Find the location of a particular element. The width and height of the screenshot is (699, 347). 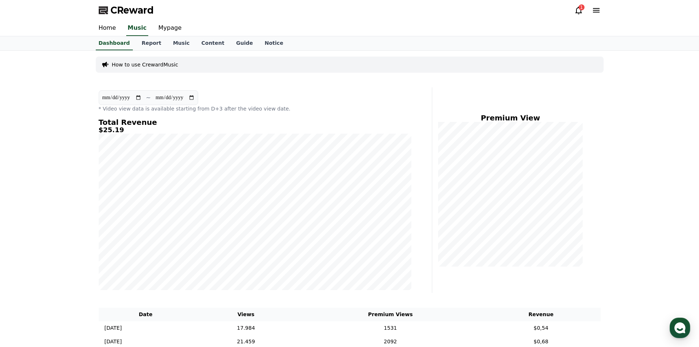

p: * Video view data is available starting from D+3 after the video view date. is located at coordinates (255, 109).